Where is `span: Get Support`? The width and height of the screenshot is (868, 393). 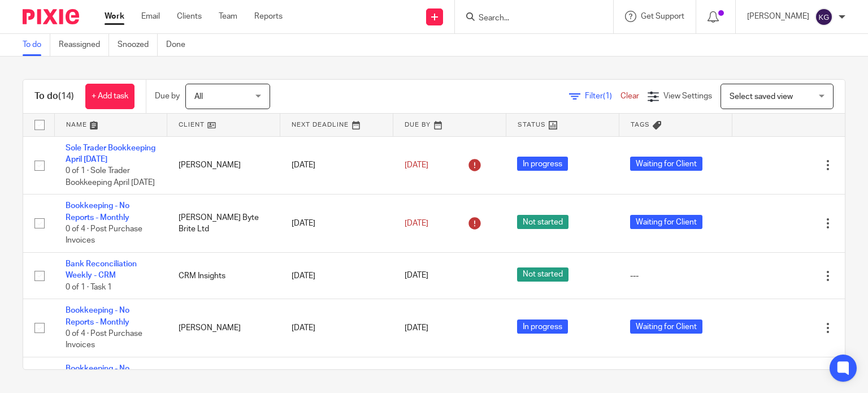
span: Get Support is located at coordinates (662, 16).